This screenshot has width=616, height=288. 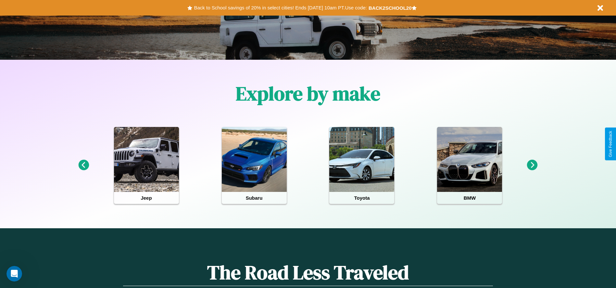 I want to click on b: BACK2SCHOOL20, so click(x=390, y=8).